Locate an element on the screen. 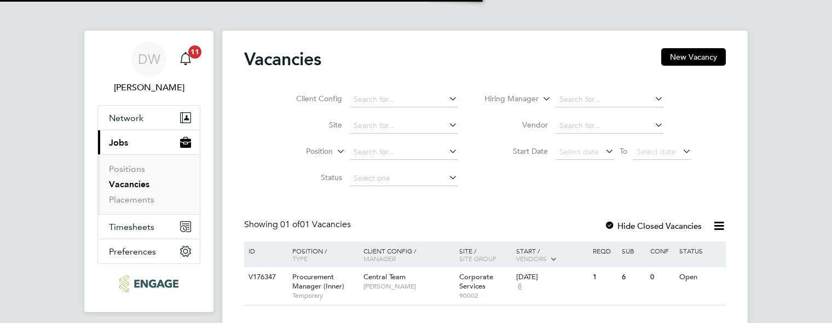 The width and height of the screenshot is (832, 323). label: Client Config is located at coordinates (310, 99).